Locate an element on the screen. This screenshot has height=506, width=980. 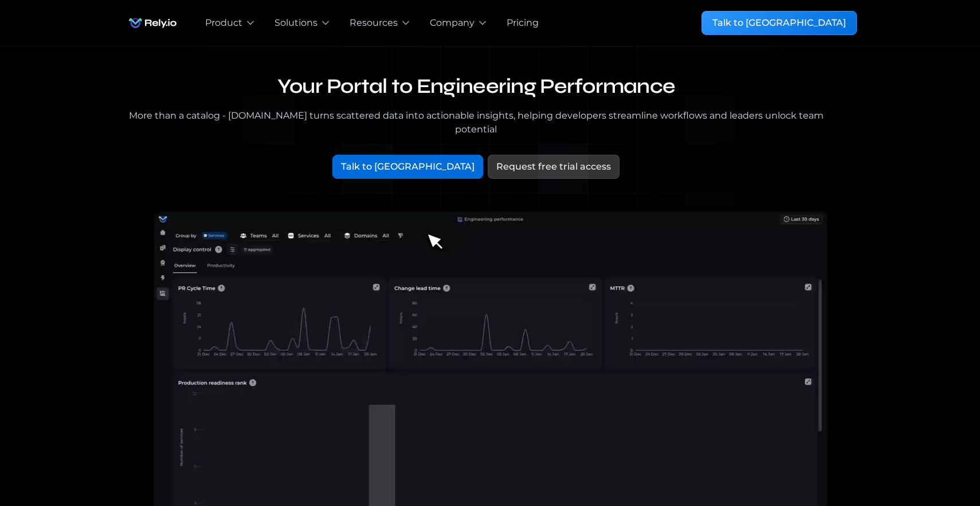
h1: Your Portal to Engineering Performance is located at coordinates (477, 87).